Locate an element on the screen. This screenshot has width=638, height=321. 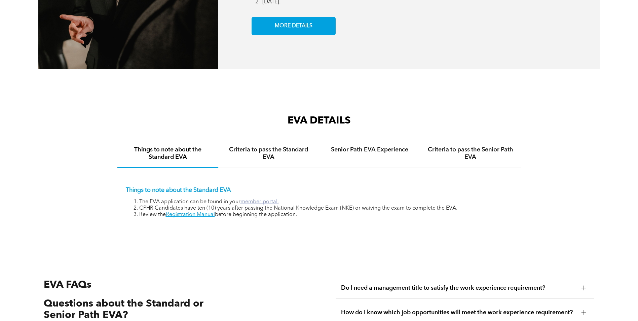
h4: Senior Path EVA Experience is located at coordinates (370, 150).